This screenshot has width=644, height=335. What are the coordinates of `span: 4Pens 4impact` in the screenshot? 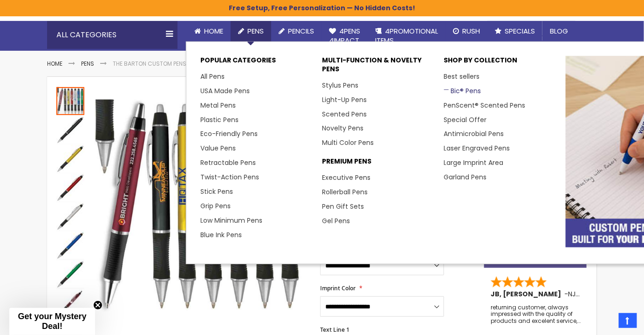 It's located at (344, 35).